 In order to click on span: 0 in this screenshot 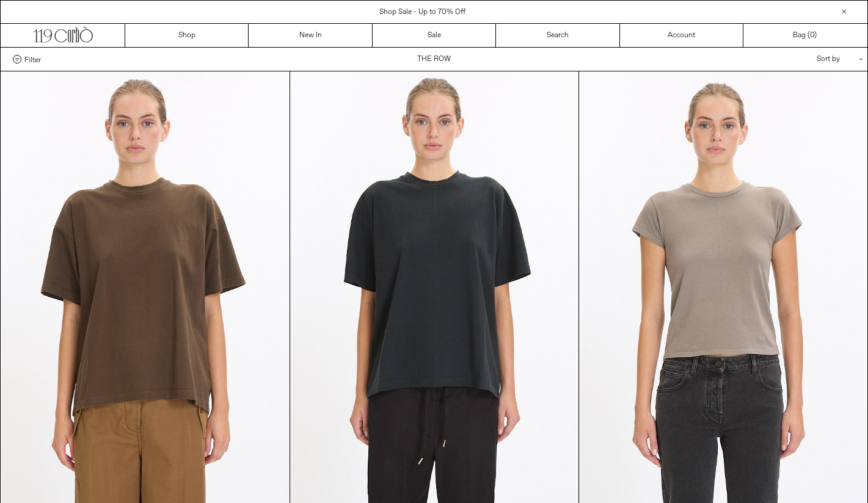, I will do `click(812, 36)`.